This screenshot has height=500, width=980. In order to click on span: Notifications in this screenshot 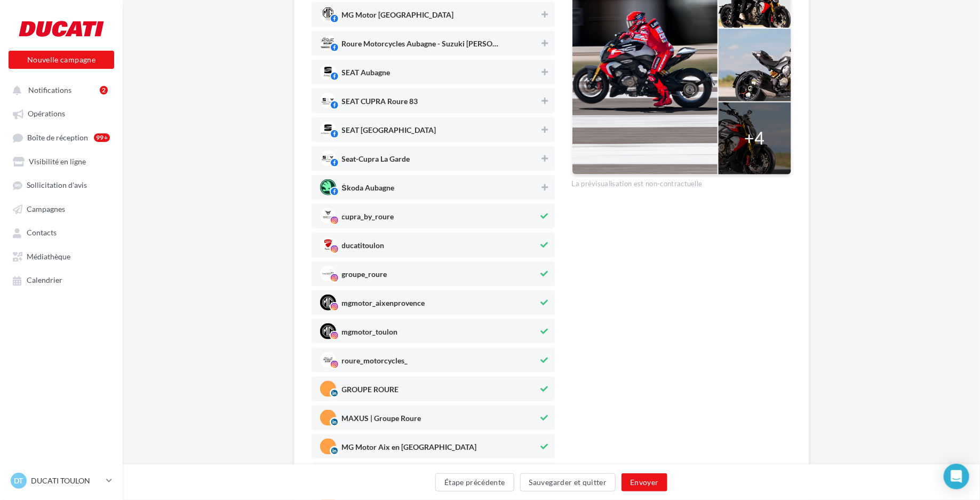, I will do `click(50, 89)`.